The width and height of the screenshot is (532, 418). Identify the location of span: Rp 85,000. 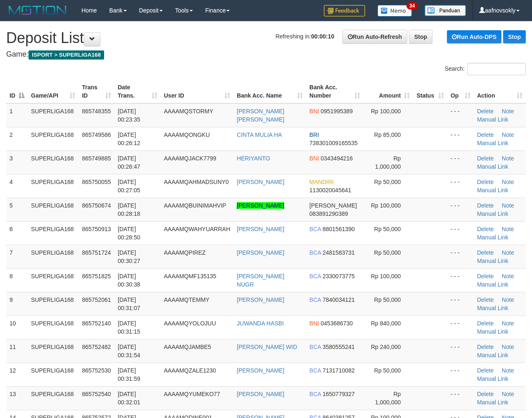
(387, 135).